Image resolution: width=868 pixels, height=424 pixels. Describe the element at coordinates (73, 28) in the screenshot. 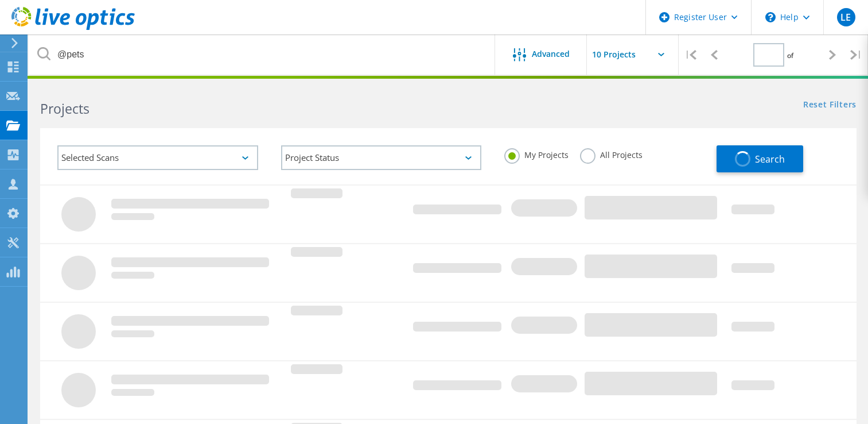

I see `a: Live Optics Dashboard` at that location.